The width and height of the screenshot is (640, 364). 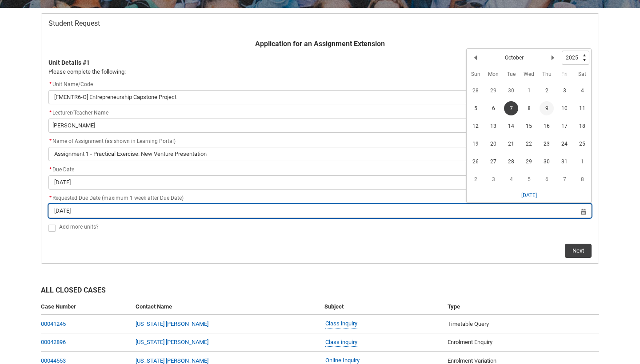 What do you see at coordinates (493, 162) in the screenshot?
I see `td: 2025-10-27` at bounding box center [493, 162].